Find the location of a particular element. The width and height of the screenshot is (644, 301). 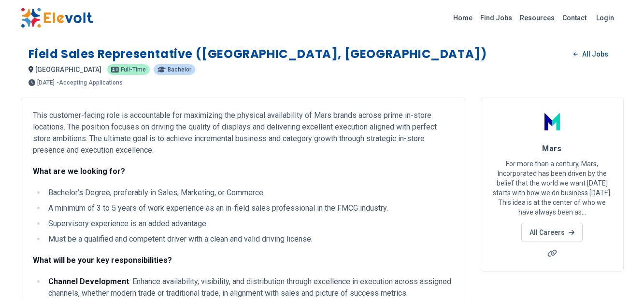

span: Mars is located at coordinates (552, 148).